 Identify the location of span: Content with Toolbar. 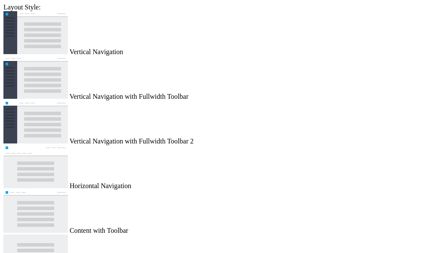
(99, 230).